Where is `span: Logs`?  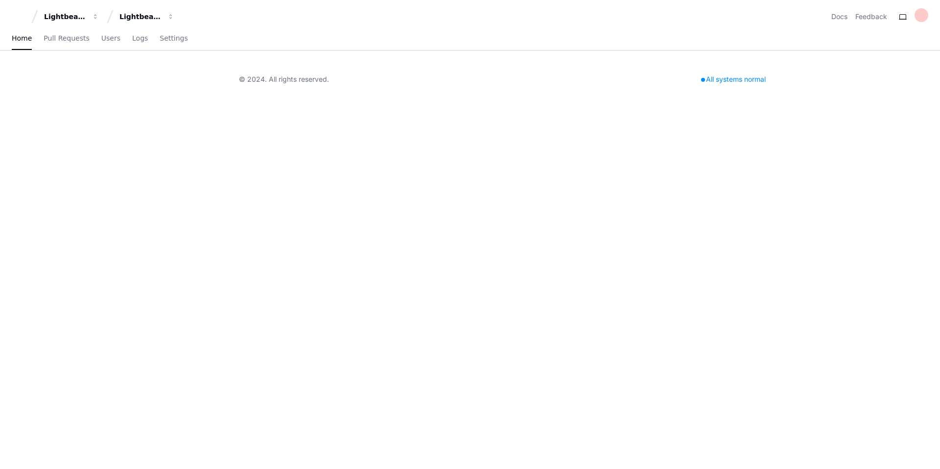
span: Logs is located at coordinates (140, 38).